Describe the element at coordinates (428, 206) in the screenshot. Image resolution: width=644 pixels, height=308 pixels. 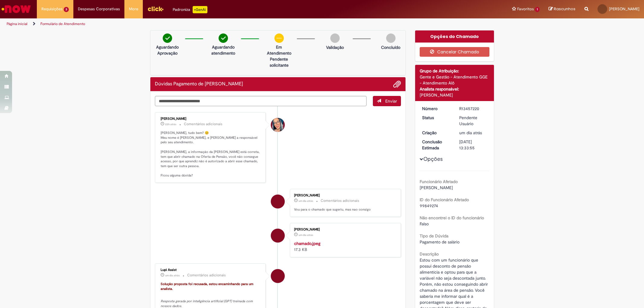
I see `span: 99849274` at that location.